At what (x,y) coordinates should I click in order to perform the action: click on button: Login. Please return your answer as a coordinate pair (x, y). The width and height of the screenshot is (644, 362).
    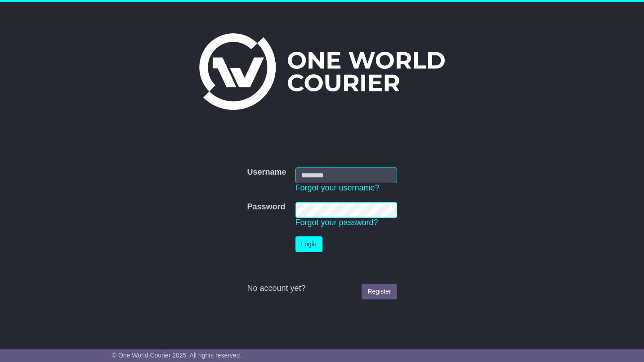
    Looking at the image, I should click on (309, 244).